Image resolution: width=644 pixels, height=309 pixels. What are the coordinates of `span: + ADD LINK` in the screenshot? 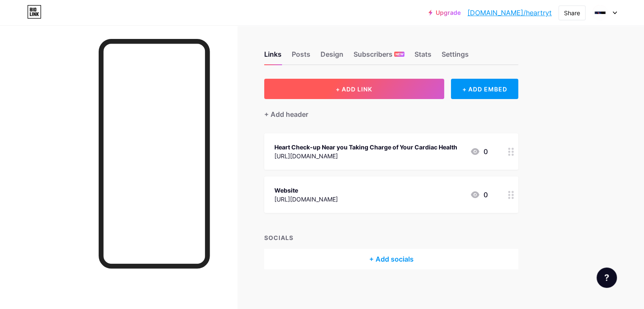 It's located at (354, 89).